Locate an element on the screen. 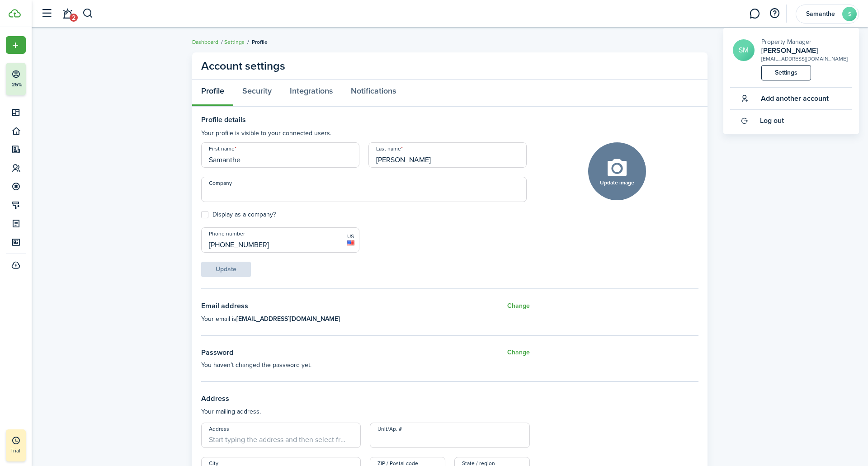  label: Display as a company? is located at coordinates (238, 215).